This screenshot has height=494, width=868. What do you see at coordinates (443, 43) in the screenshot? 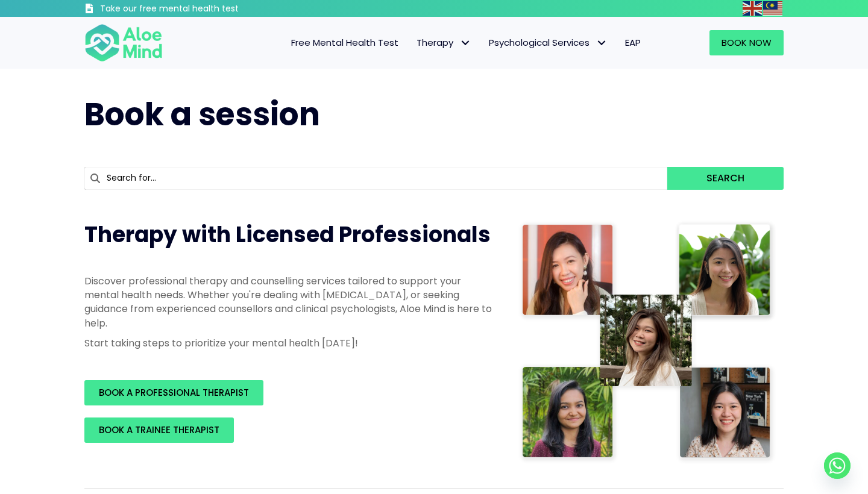
I see `a: TherapyTherapy: submenu` at bounding box center [443, 43].